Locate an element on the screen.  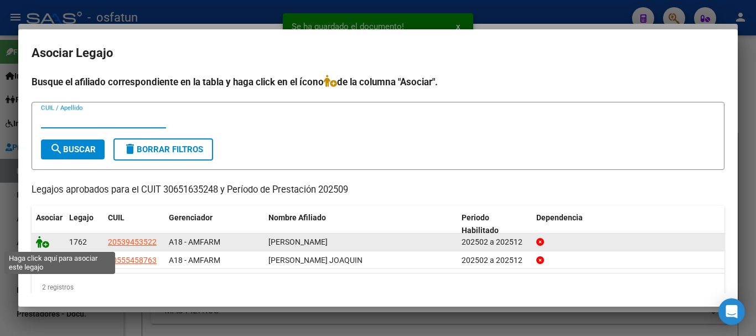
div: 2 registros is located at coordinates (378, 287).